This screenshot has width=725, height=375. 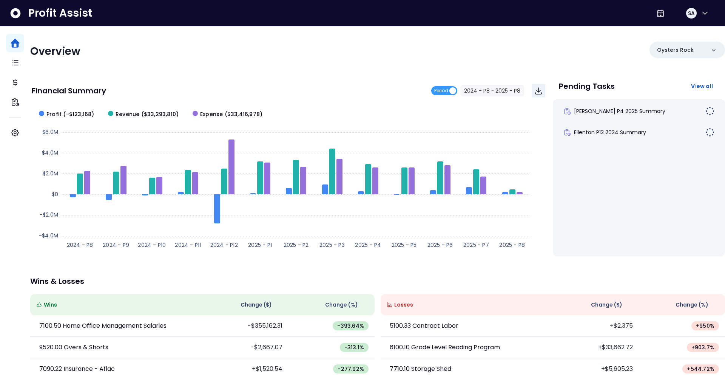 What do you see at coordinates (676, 50) in the screenshot?
I see `p: Oysters Rock` at bounding box center [676, 50].